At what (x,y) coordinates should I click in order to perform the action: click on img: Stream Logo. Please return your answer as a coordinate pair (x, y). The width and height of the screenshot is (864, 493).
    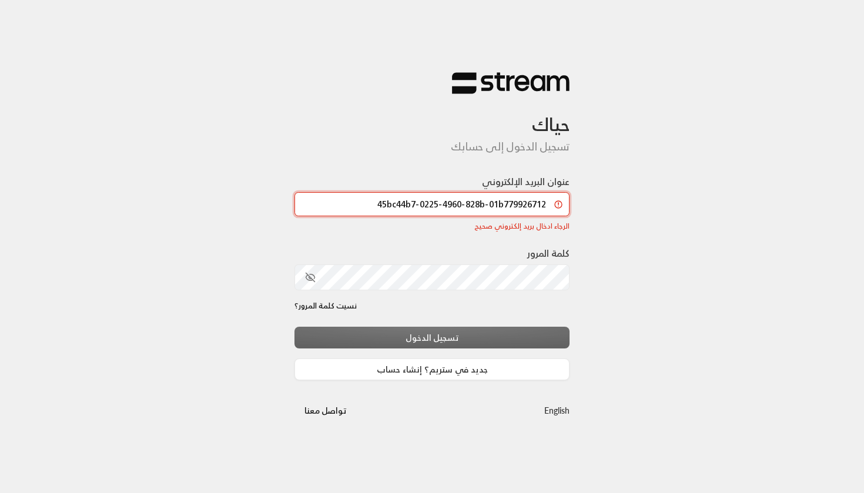
    Looking at the image, I should click on (511, 83).